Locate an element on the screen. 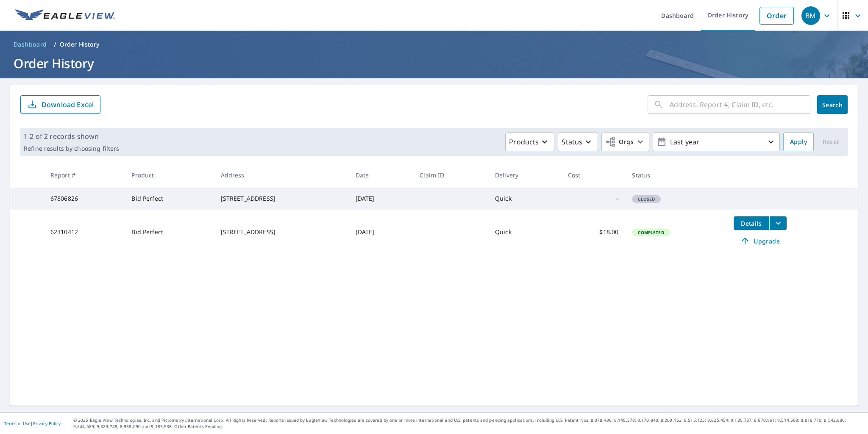  input: Address, Report #, Claim ID, etc. is located at coordinates (740, 105).